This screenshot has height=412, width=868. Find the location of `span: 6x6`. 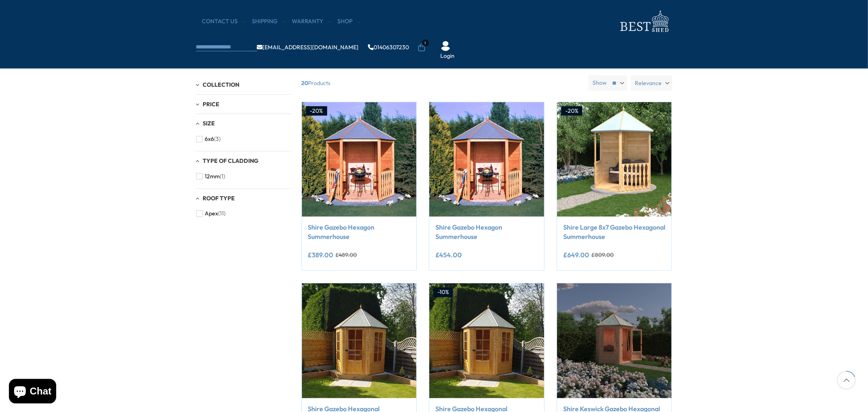

span: 6x6 is located at coordinates (210, 139).